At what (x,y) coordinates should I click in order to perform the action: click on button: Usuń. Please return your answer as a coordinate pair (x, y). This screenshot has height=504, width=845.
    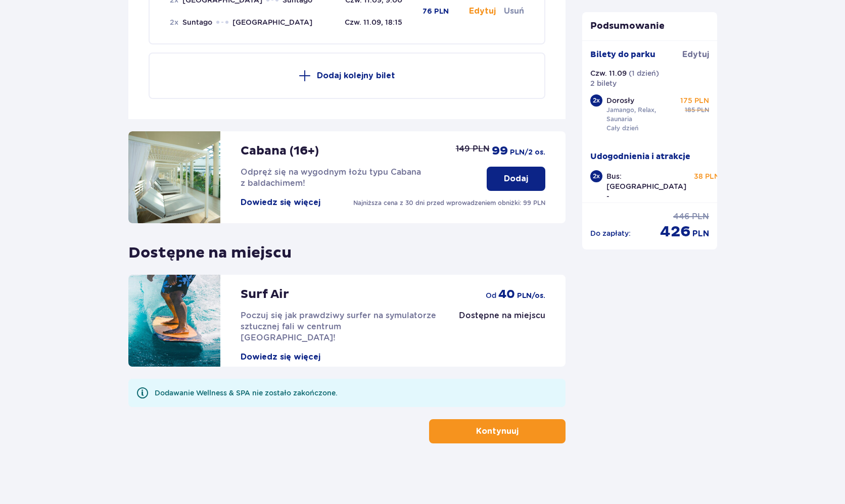
    Looking at the image, I should click on (514, 11).